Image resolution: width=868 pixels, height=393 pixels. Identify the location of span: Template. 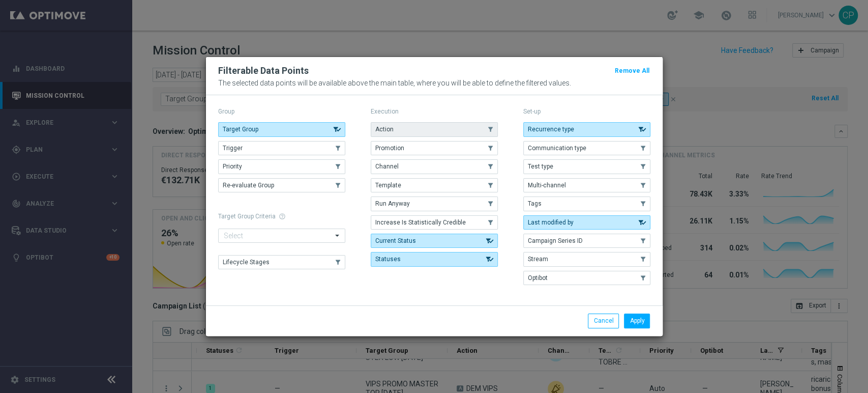
(388, 185).